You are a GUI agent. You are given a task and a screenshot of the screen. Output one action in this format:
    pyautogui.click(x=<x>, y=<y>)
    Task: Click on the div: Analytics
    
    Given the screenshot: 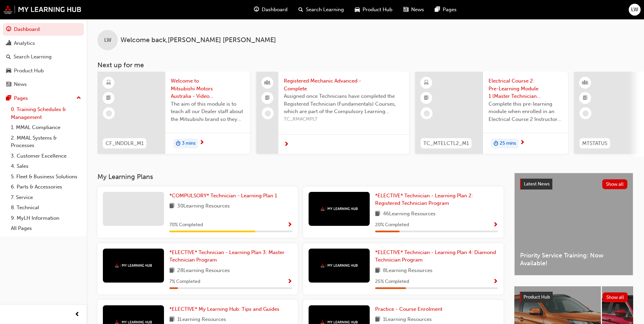 What is the action you would take?
    pyautogui.click(x=24, y=43)
    